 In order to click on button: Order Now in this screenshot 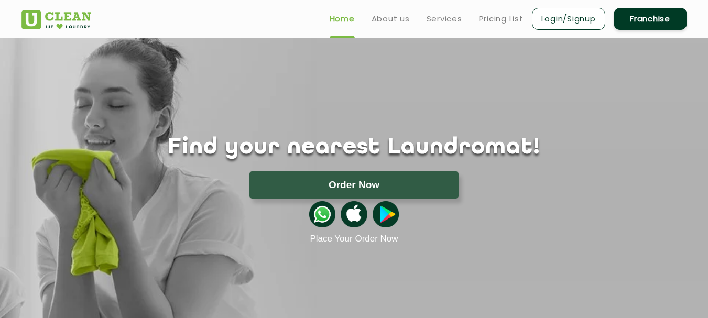, I will do `click(354, 185)`.